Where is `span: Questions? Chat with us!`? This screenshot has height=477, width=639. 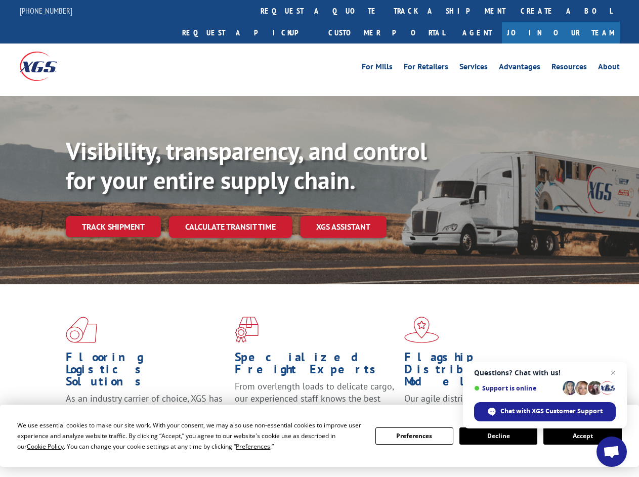
span: Questions? Chat with us! is located at coordinates (545, 373).